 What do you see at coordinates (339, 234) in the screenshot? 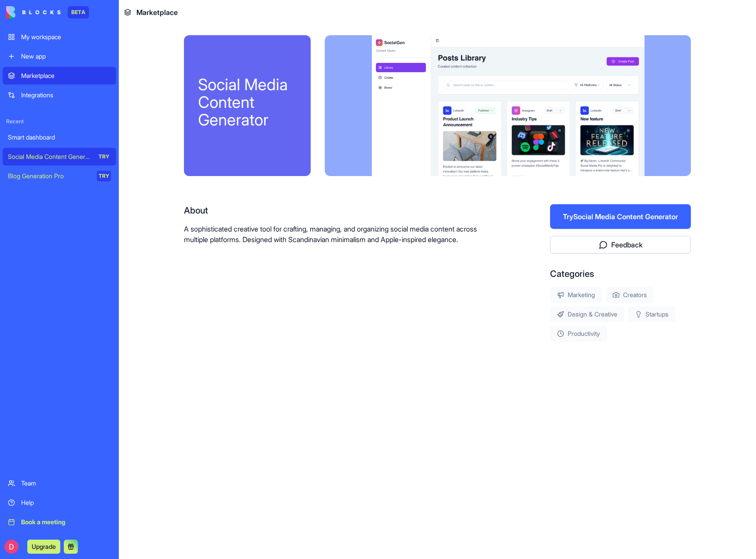
I see `p: A sophisticated creative tool for crafting, managing, and organizing social media content across ...` at bounding box center [339, 234].